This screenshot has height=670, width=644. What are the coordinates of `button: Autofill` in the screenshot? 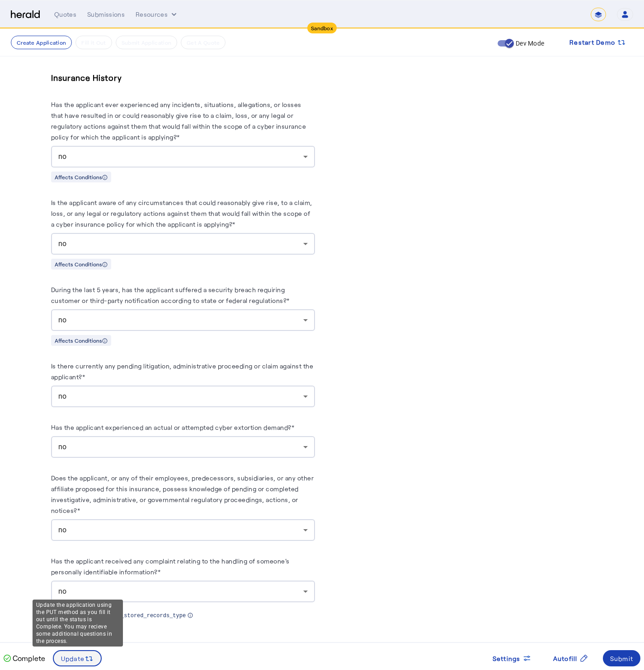 It's located at (571, 658).